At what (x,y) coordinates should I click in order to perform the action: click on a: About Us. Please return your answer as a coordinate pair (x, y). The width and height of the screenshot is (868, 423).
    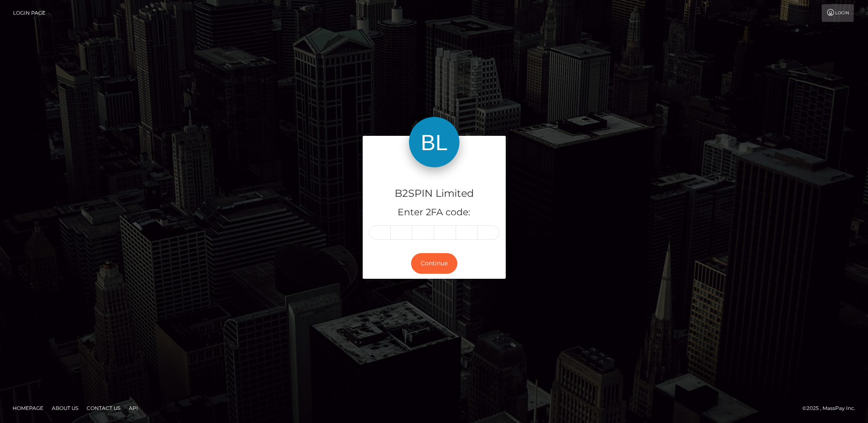
    Looking at the image, I should click on (65, 408).